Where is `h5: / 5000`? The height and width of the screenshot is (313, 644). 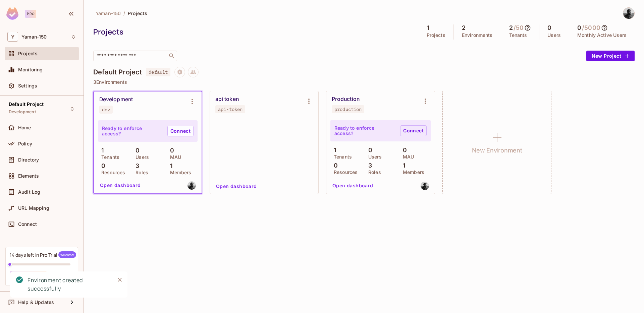
h5: / 5000 is located at coordinates (591, 28).